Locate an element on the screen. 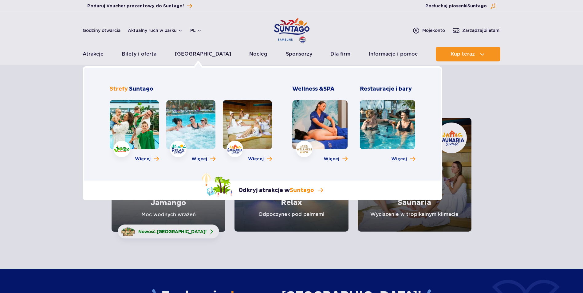 Image resolution: width=583 pixels, height=293 pixels. a: Dla firm is located at coordinates (340, 54).